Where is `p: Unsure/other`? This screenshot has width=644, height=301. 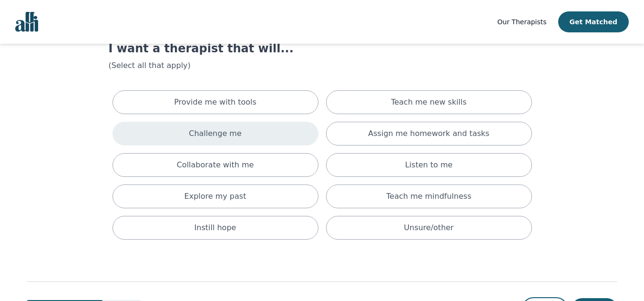
p: Unsure/other is located at coordinates (429, 228).